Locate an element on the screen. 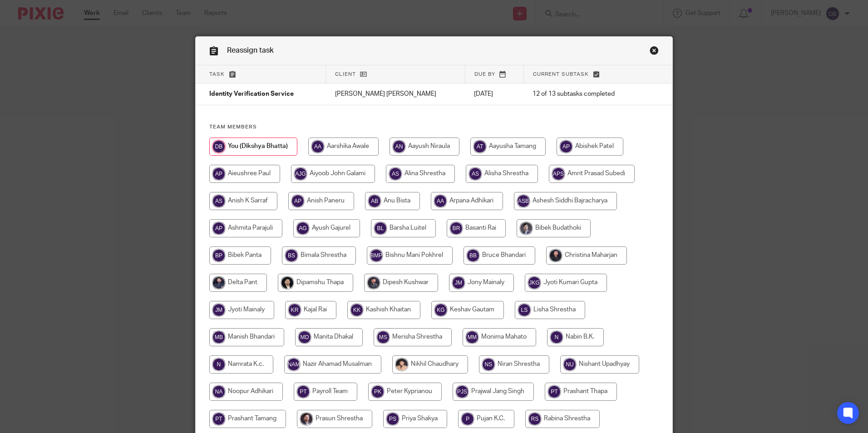 Image resolution: width=868 pixels, height=433 pixels. span: Current subtask is located at coordinates (561, 74).